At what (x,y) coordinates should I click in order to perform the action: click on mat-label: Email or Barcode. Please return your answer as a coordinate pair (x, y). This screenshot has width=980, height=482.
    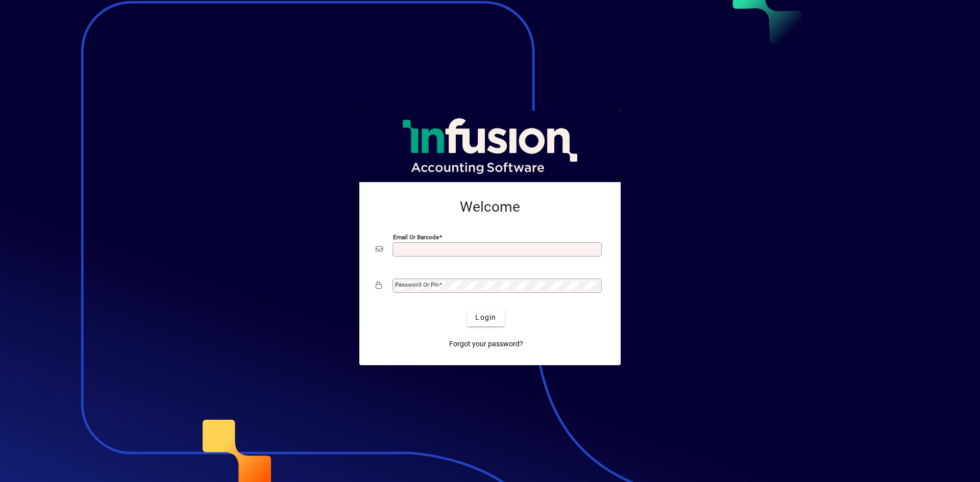
    Looking at the image, I should click on (416, 237).